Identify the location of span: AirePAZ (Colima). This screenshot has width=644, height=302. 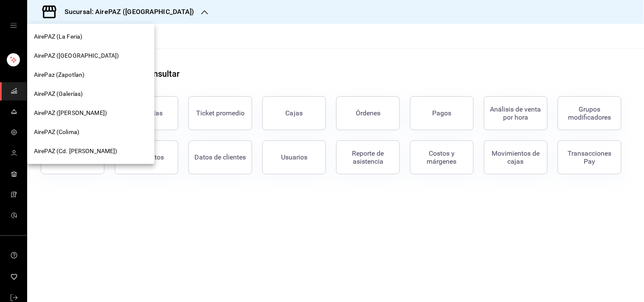
(56, 132).